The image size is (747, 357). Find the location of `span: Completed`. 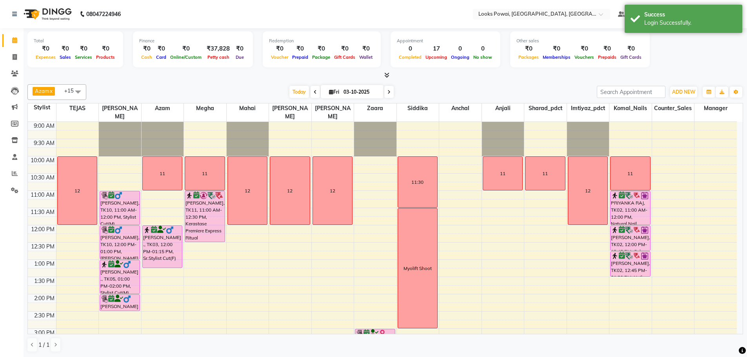

span: Completed is located at coordinates (410, 57).